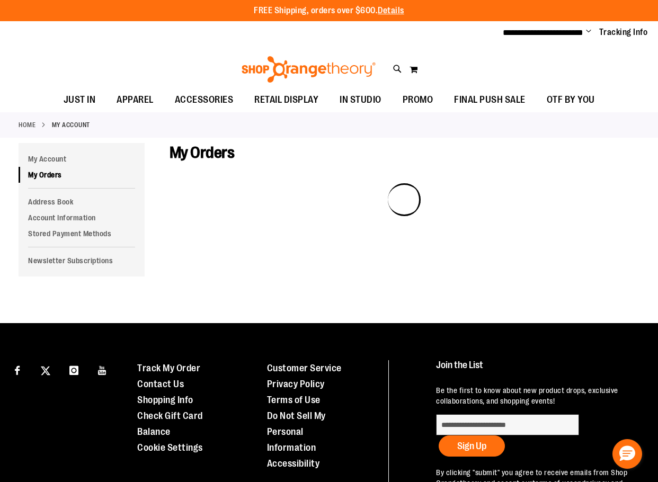 This screenshot has width=658, height=482. I want to click on button: Sign Up, so click(471, 446).